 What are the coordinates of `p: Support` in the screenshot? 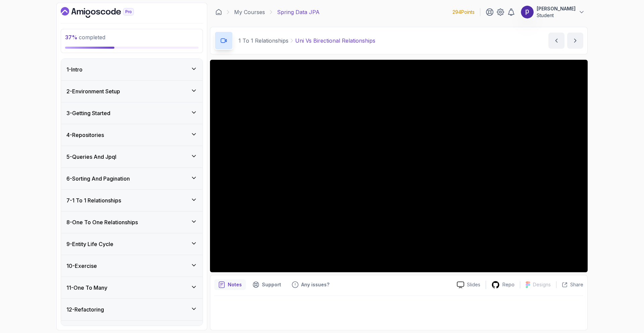 It's located at (271, 284).